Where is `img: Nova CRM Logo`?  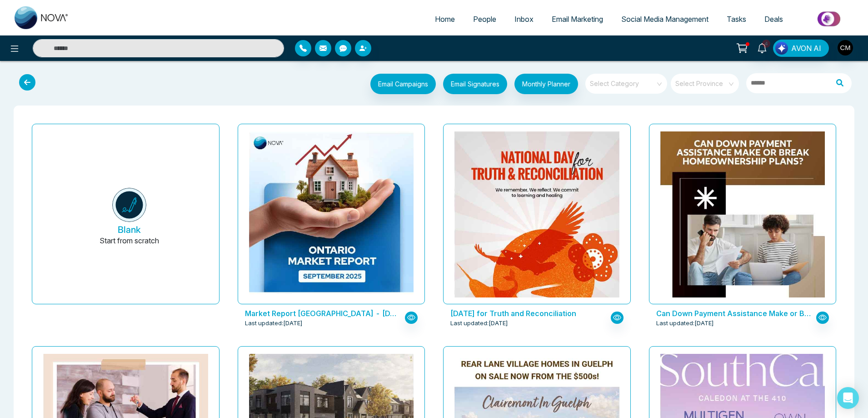 img: Nova CRM Logo is located at coordinates (42, 18).